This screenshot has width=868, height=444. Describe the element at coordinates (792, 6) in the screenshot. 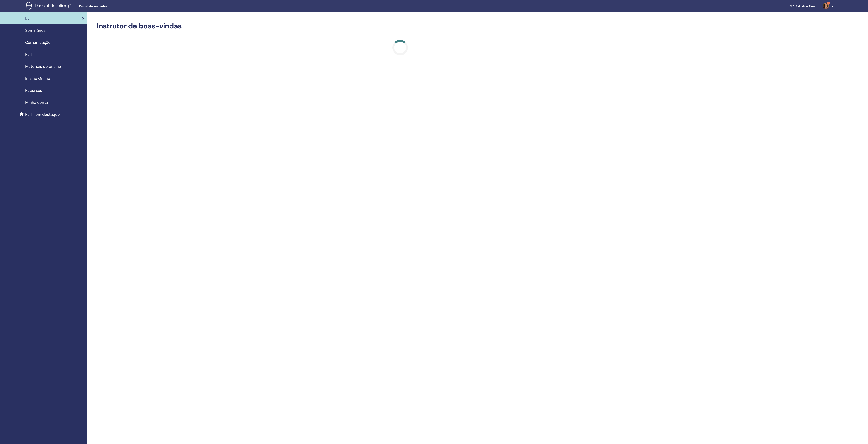

I see `img: graduation-cap-white.svg` at that location.